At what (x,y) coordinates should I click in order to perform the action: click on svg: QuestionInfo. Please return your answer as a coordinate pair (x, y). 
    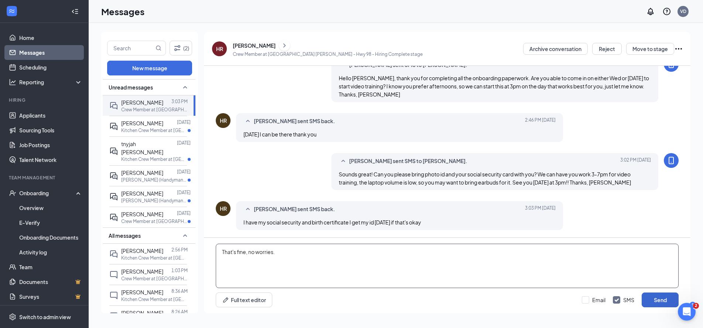
    Looking at the image, I should click on (667, 11).